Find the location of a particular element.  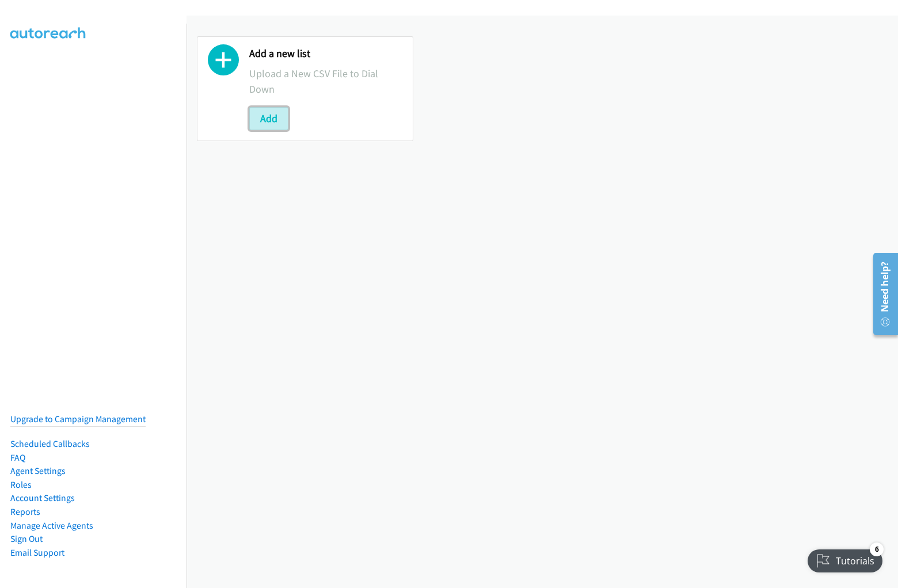

a: Manage Active Agents is located at coordinates (52, 525).